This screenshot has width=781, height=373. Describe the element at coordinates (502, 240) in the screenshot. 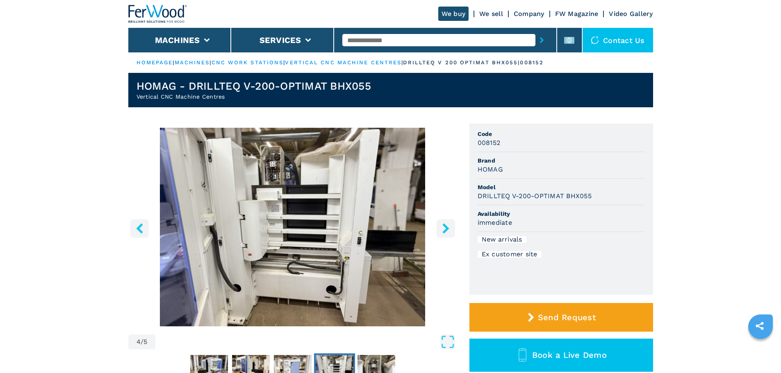

I see `div: New arrivals` at that location.